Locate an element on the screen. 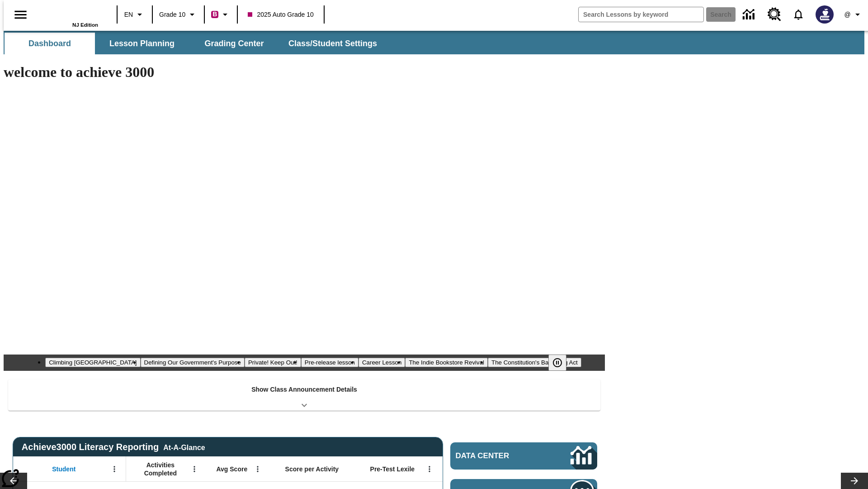 This screenshot has height=489, width=868. span: Score per Activity is located at coordinates (312, 469).